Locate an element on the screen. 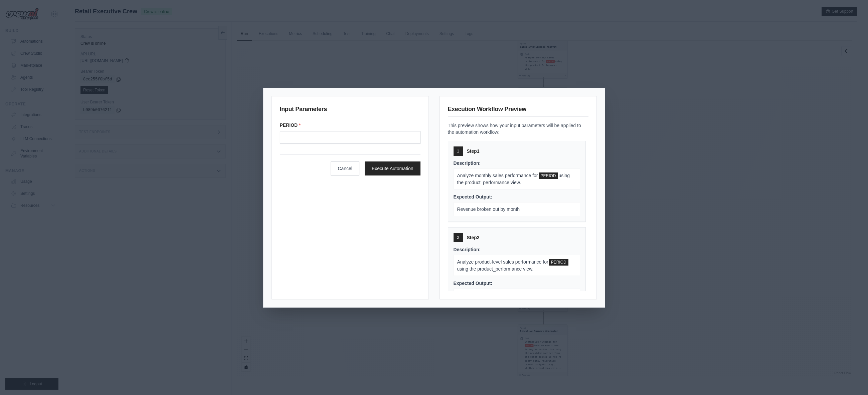 This screenshot has width=868, height=395. span: Step 1 is located at coordinates (473, 151).